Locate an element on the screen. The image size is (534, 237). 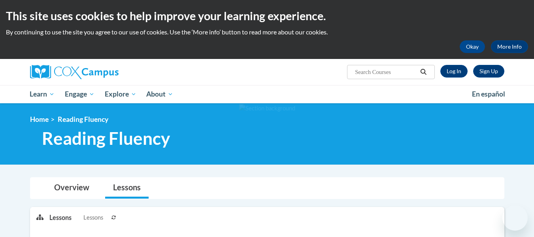
a: Overview is located at coordinates (71, 188).